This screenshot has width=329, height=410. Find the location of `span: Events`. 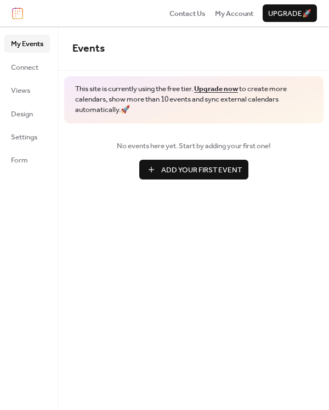

span: Events is located at coordinates (88, 48).